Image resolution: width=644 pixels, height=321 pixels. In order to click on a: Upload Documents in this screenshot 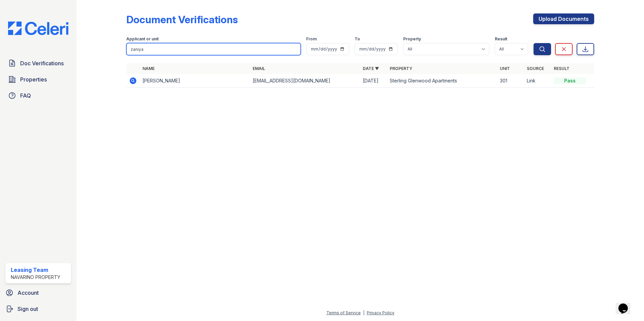, I will do `click(564, 19)`.